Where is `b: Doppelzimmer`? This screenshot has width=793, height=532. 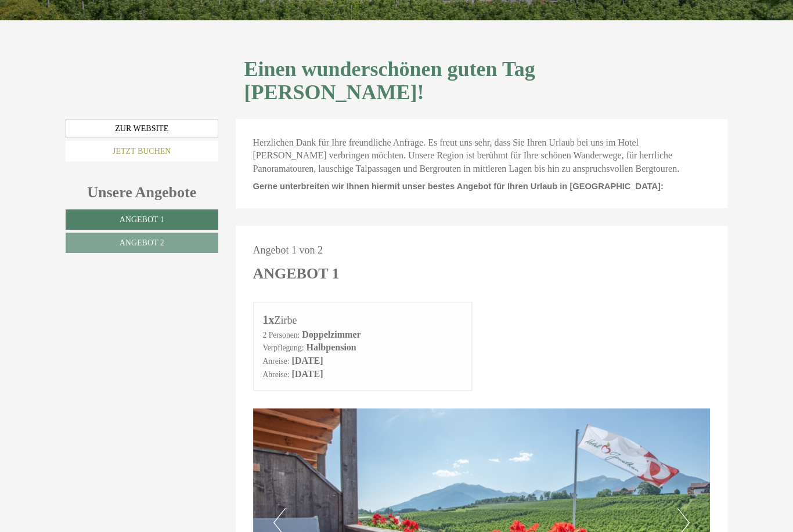
b: Doppelzimmer is located at coordinates (331, 334).